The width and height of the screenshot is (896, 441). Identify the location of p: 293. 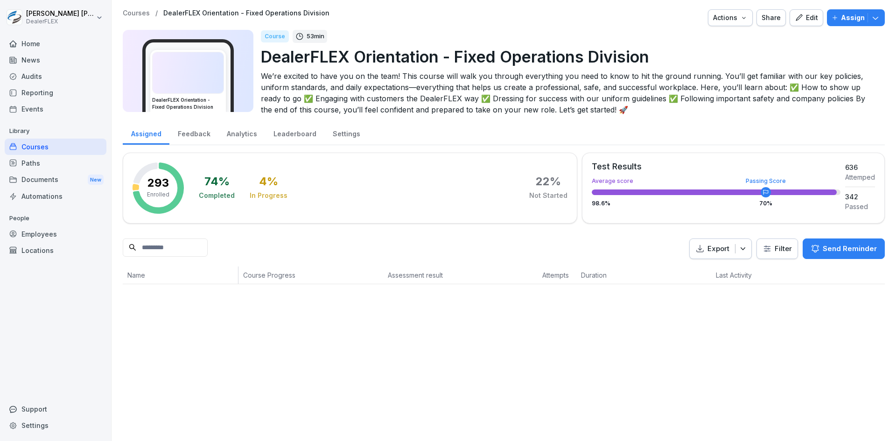
(158, 183).